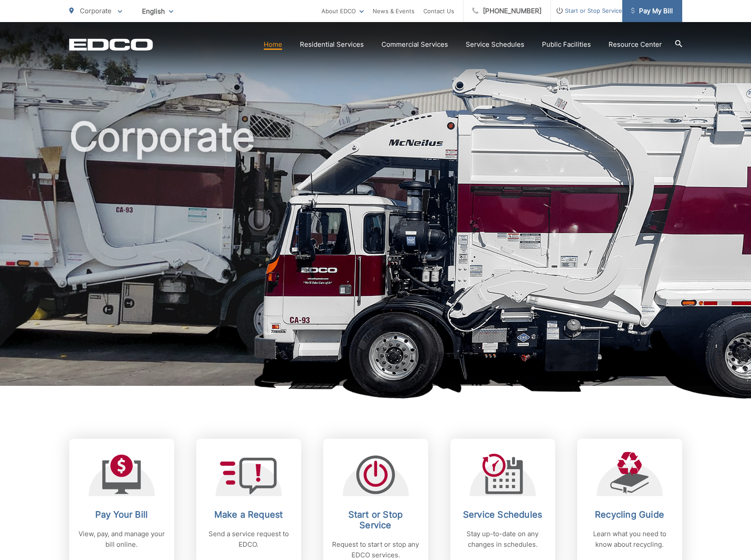  What do you see at coordinates (629, 514) in the screenshot?
I see `h2: Recycling Guide` at bounding box center [629, 514].